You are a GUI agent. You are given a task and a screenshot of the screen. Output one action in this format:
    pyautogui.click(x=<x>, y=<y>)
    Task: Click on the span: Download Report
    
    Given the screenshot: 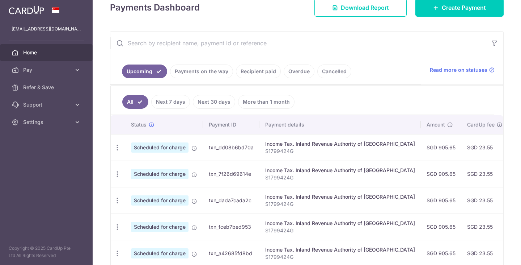 What is the action you would take?
    pyautogui.click(x=365, y=8)
    